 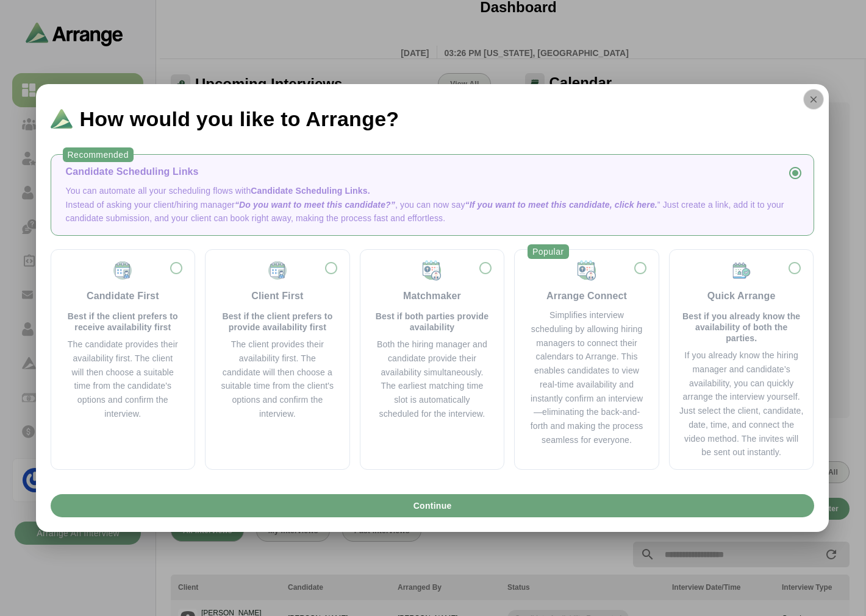 What do you see at coordinates (123, 380) in the screenshot?
I see `div: The candidate provides their availability first. The client will then choose a suitable time from...` at bounding box center [123, 380].